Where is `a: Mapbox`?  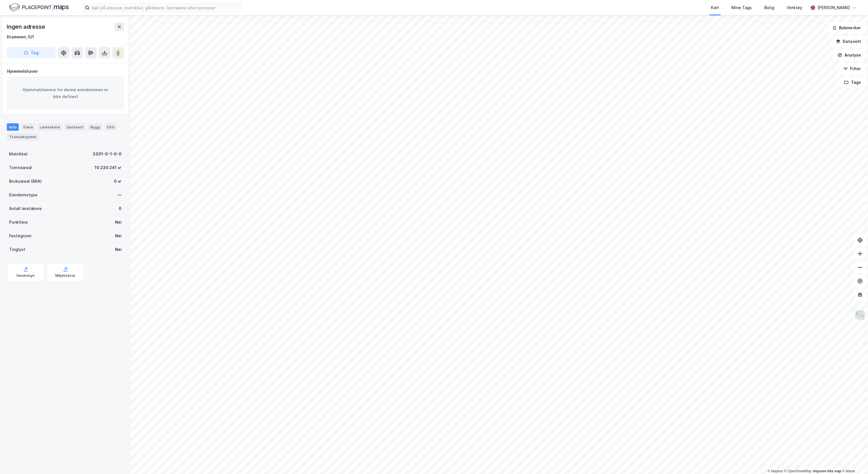 a: Mapbox is located at coordinates (775, 471).